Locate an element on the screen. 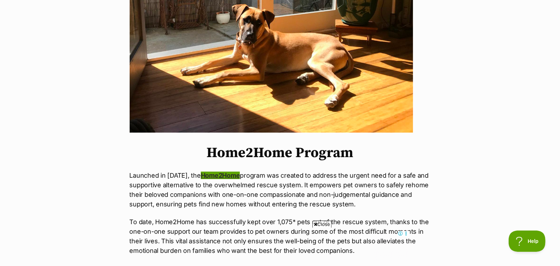 The image size is (560, 266). p: To date, Home2Home has successfully kept over 1,075* pets out of the rescue system, thanks to the... is located at coordinates (280, 236).